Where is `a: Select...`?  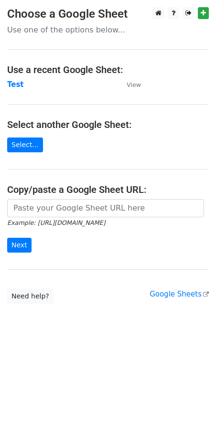 a: Select... is located at coordinates (25, 145).